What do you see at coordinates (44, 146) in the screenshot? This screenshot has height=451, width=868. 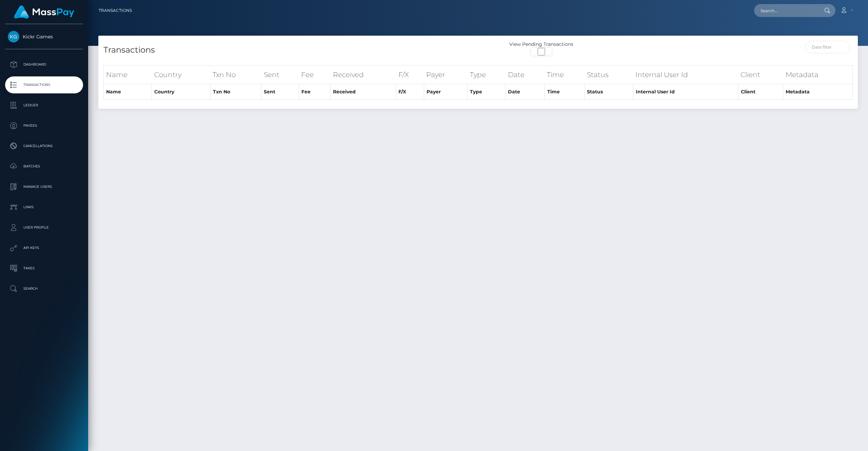 I see `a: Cancellations` at bounding box center [44, 146].